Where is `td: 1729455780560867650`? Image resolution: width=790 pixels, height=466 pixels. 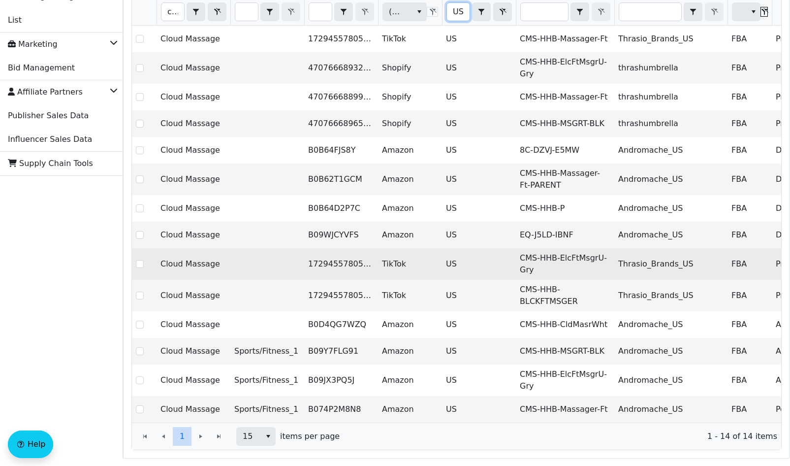 td: 1729455780560867650 is located at coordinates (341, 264).